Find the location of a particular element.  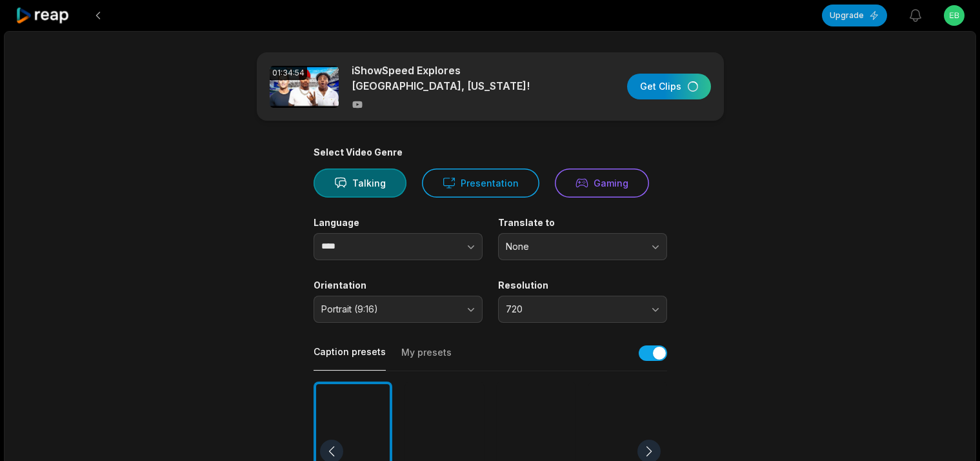

button: Caption presets is located at coordinates (350, 357).